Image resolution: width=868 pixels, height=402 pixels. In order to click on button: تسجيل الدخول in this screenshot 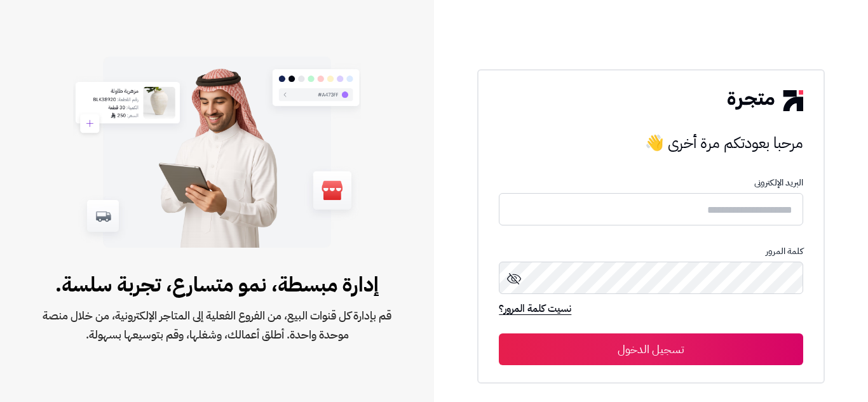, I will do `click(651, 350)`.